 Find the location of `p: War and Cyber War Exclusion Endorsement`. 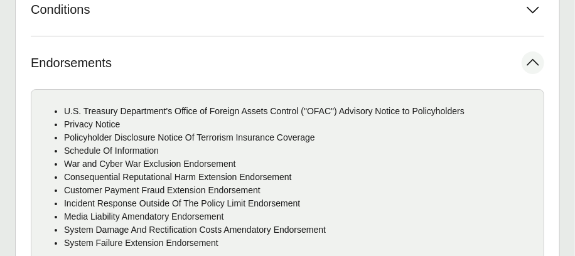

p: War and Cyber War Exclusion Endorsement is located at coordinates (299, 164).